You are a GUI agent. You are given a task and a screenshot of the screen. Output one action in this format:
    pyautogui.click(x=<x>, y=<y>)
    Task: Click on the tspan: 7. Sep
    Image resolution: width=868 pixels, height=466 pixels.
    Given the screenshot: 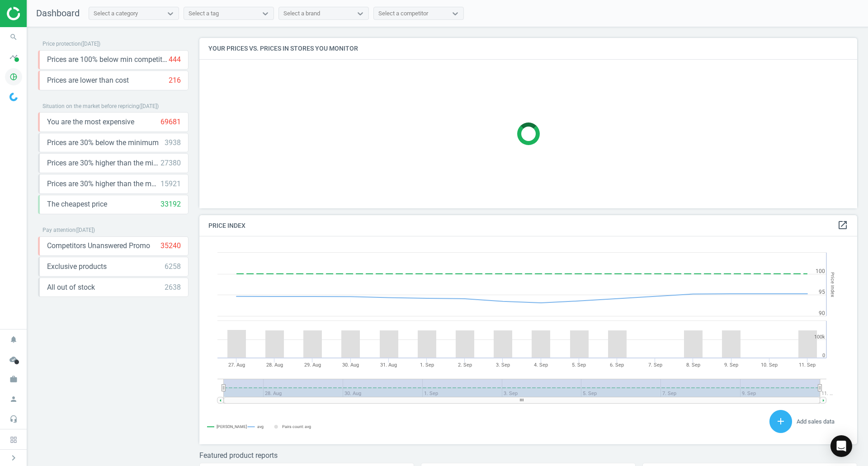 What is the action you would take?
    pyautogui.click(x=655, y=365)
    